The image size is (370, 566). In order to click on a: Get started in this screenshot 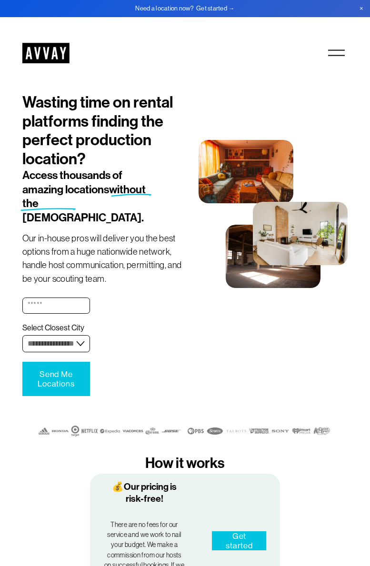, I will do `click(239, 541)`.